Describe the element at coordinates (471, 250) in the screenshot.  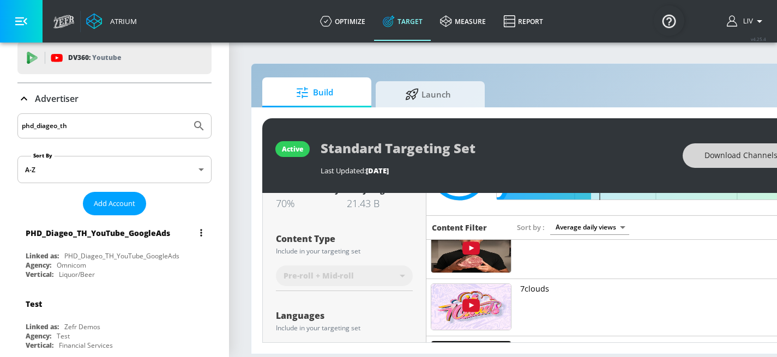
I see `img: UU_pT_Iz6XjuM-eMTlXghdfw` at that location.